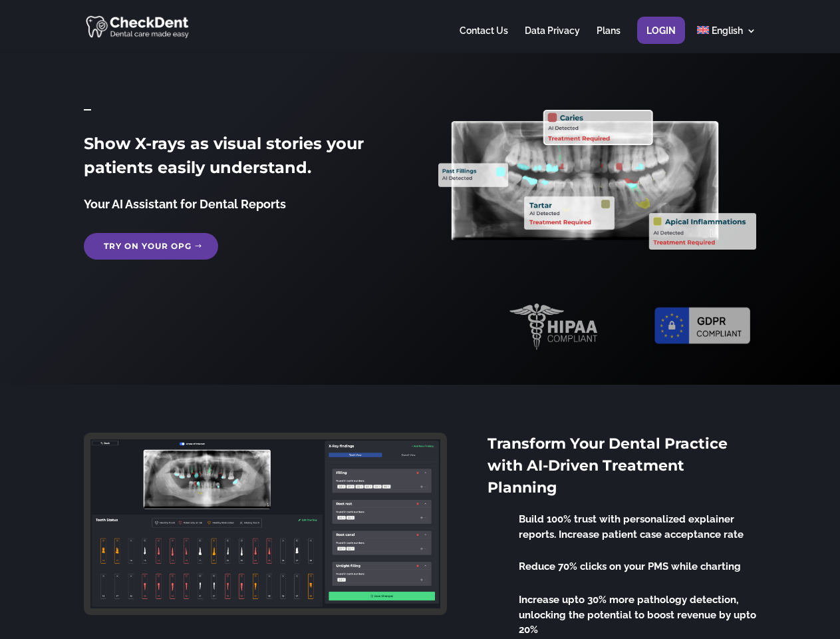  What do you see at coordinates (609, 39) in the screenshot?
I see `a: Plans` at bounding box center [609, 39].